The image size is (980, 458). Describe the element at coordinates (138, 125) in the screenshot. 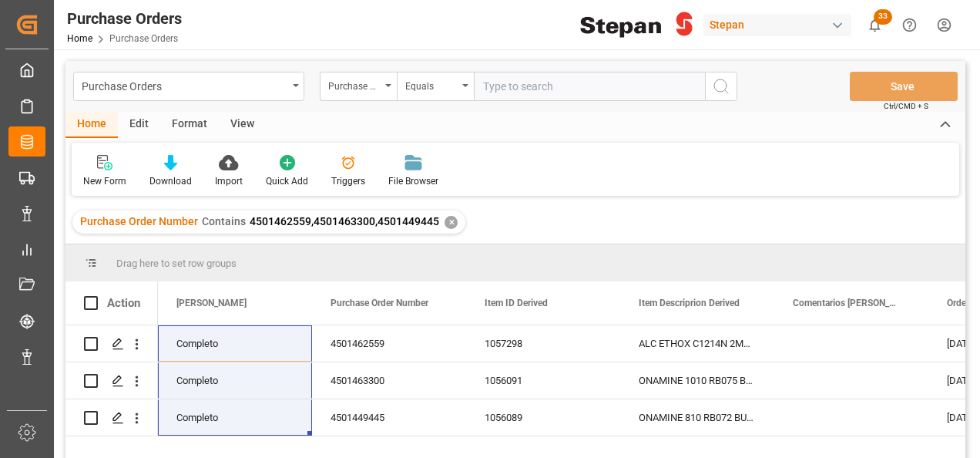

I see `div: Edit` at that location.